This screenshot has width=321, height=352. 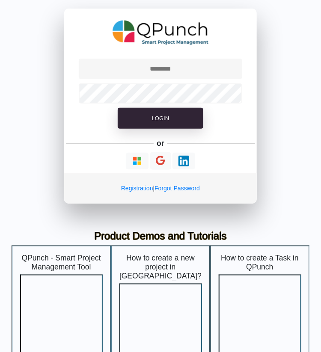 What do you see at coordinates (183, 161) in the screenshot?
I see `button: Continue With LinkedIn` at bounding box center [183, 161].